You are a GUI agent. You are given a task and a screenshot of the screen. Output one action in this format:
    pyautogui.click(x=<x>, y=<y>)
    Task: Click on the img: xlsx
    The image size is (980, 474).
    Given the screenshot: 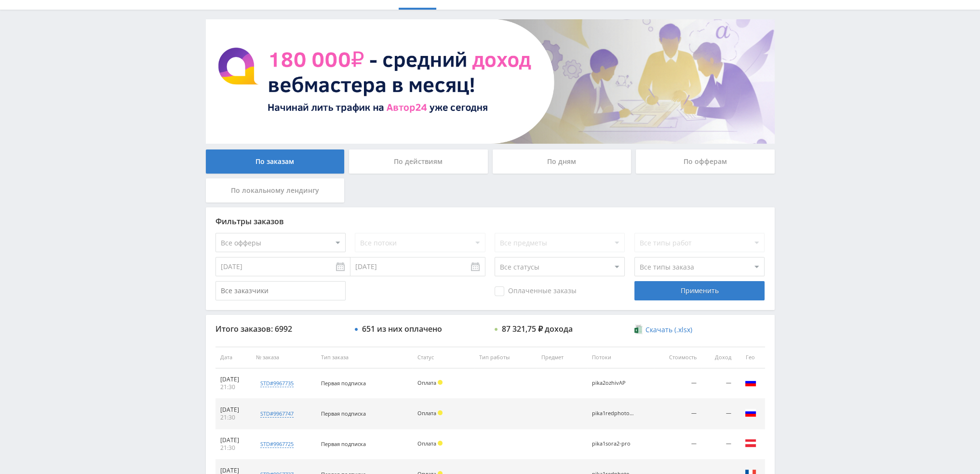 What is the action you would take?
    pyautogui.click(x=638, y=329)
    